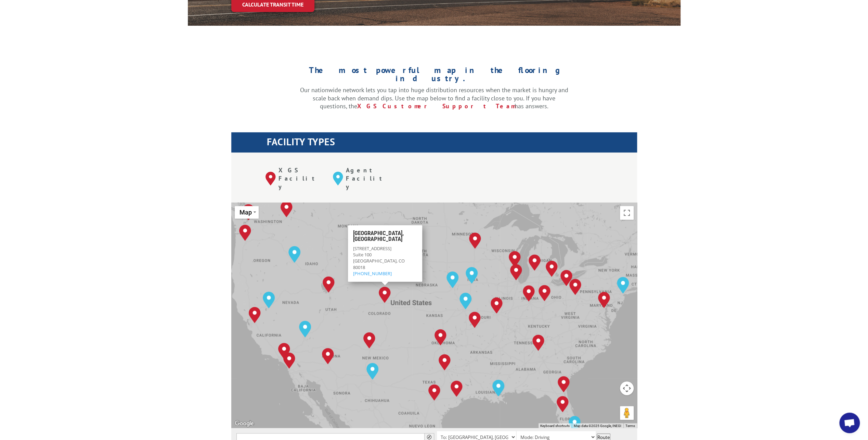 The height and width of the screenshot is (440, 868). What do you see at coordinates (244, 423) in the screenshot?
I see `a: Open this area in Google Maps (opens a new window)` at bounding box center [244, 423].